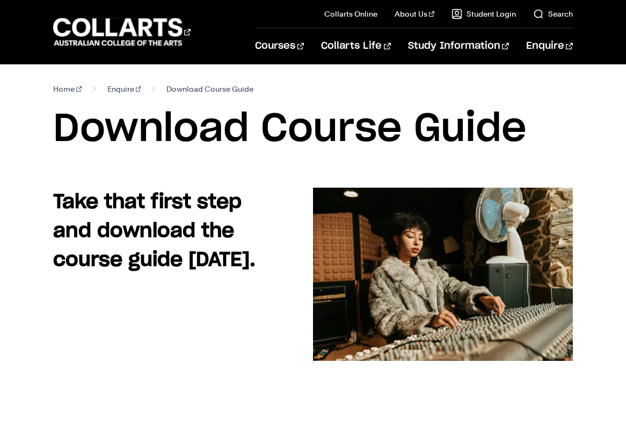  I want to click on h1: Download Course Guide, so click(313, 129).